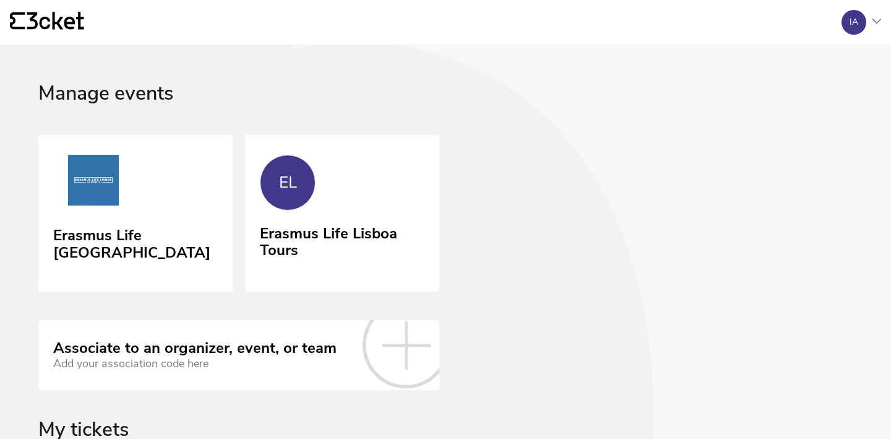 This screenshot has width=891, height=439. Describe the element at coordinates (195, 349) in the screenshot. I see `div: Associate to an organizer, event, or team` at that location.